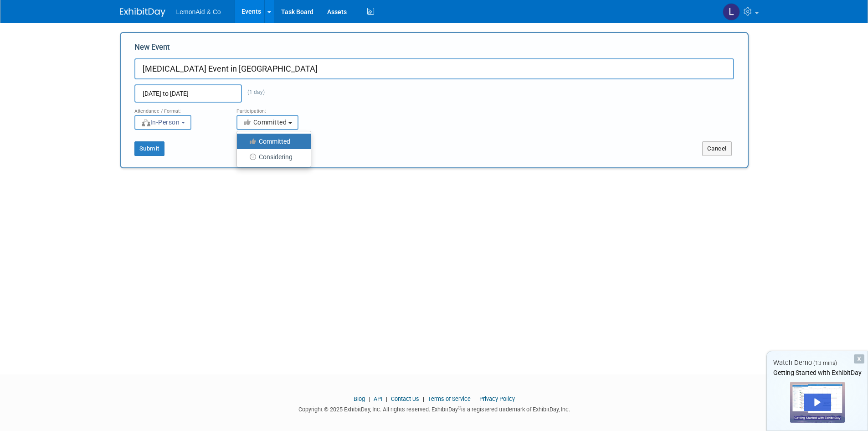 This screenshot has width=868, height=431. I want to click on button: Cancel, so click(717, 149).